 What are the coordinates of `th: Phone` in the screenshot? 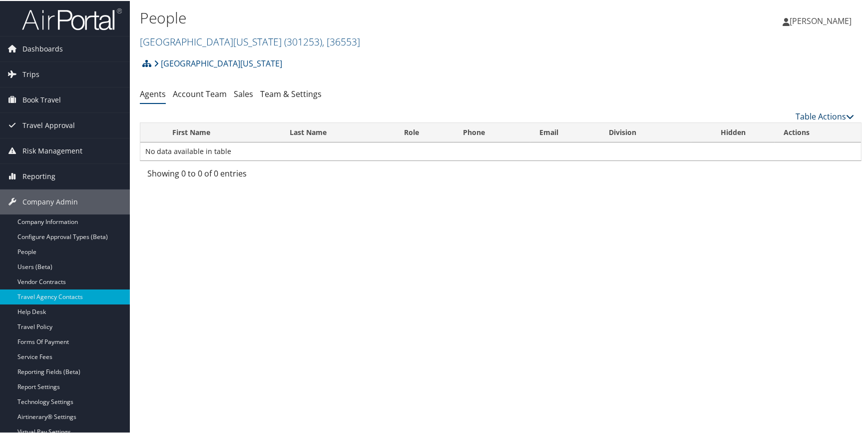 It's located at (492, 131).